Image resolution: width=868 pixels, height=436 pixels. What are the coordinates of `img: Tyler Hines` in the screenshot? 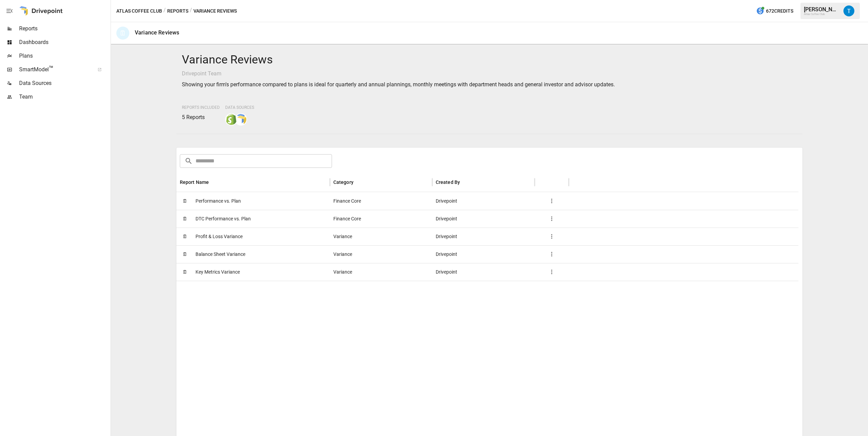 It's located at (849, 11).